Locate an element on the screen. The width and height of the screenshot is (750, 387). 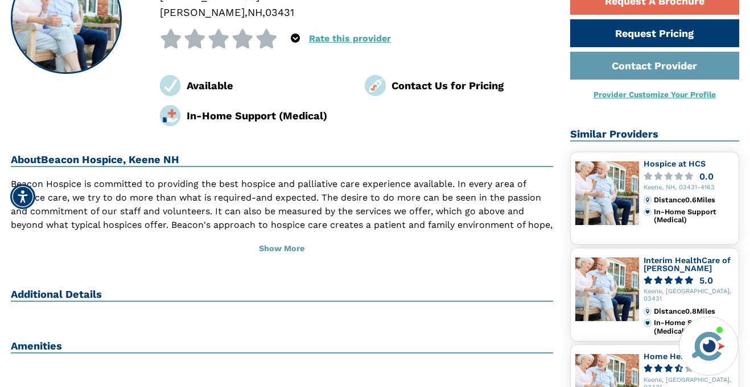
div: Available is located at coordinates (267, 85).